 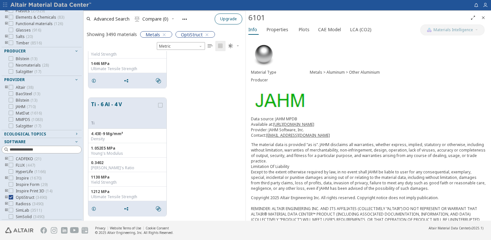 What do you see at coordinates (30, 11) in the screenshot?
I see `span: Plastics` at bounding box center [30, 11].